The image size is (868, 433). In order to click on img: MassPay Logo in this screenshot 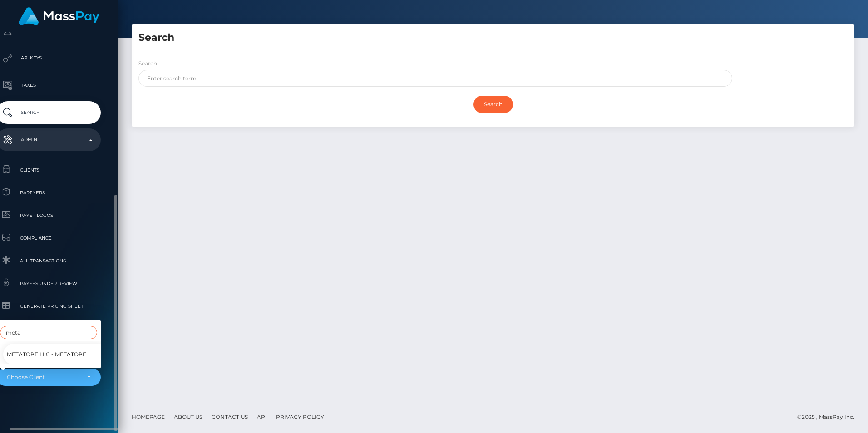, I will do `click(59, 16)`.